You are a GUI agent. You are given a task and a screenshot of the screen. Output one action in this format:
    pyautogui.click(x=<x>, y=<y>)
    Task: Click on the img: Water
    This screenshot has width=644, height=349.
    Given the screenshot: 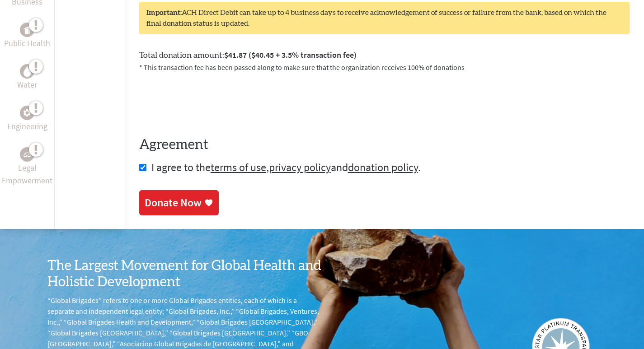 What is the action you would take?
    pyautogui.click(x=27, y=71)
    